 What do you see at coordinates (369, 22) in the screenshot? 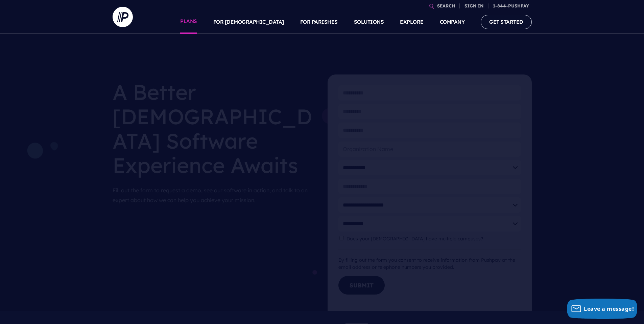
I see `a: SOLUTIONS` at bounding box center [369, 22].